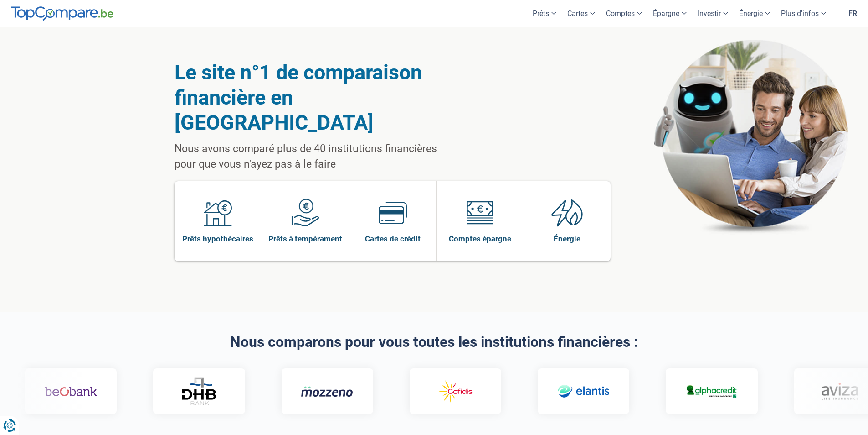  Describe the element at coordinates (317, 156) in the screenshot. I see `p: Nous avons comparé plus de 40 institutions financières pour que vous n'ayez pas à le faire` at that location.